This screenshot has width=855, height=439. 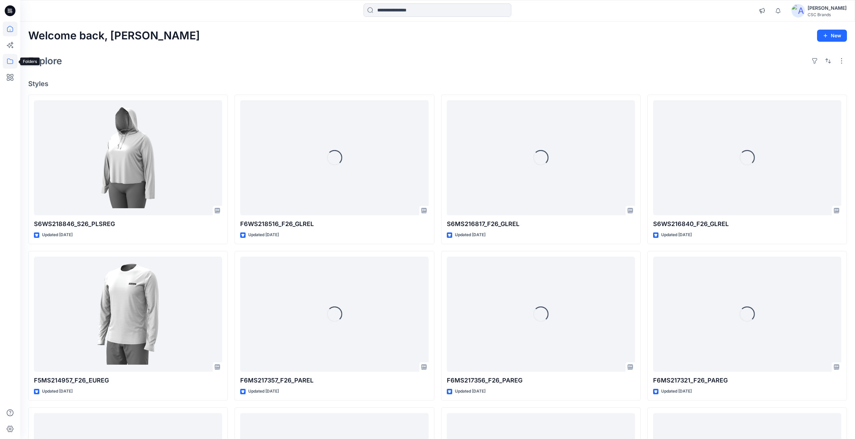 I want to click on p: F5MS214957_F26_EUREG, so click(x=128, y=380).